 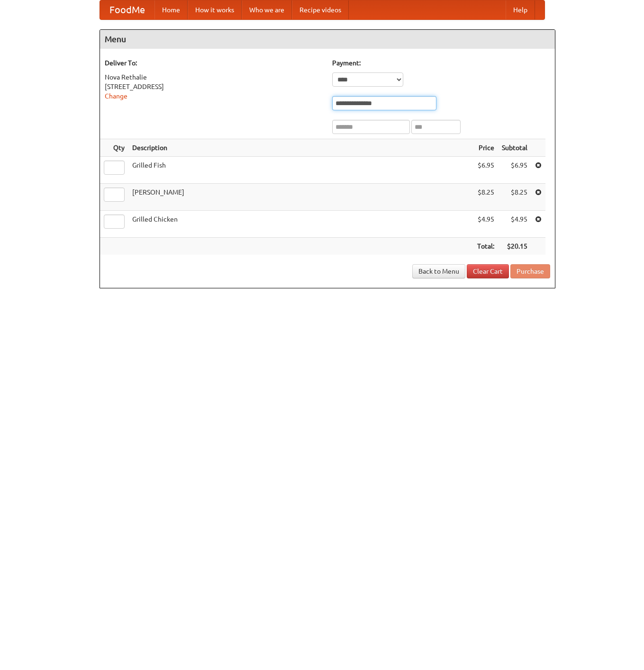 I want to click on th: Description, so click(x=301, y=148).